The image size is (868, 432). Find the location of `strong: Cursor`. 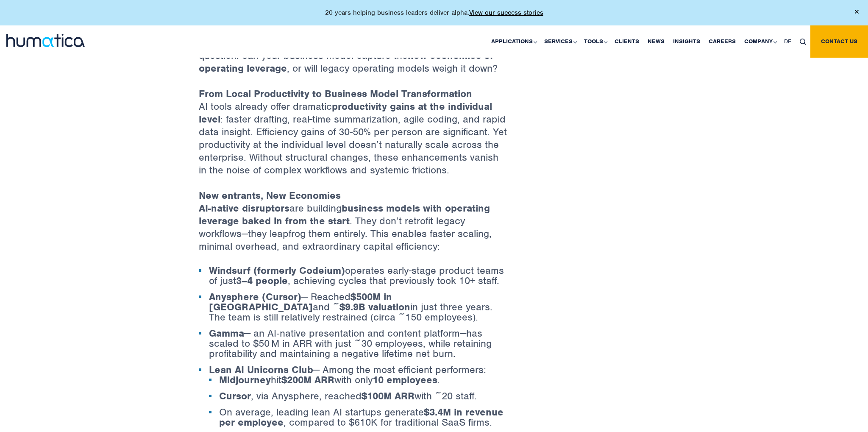

strong: Cursor is located at coordinates (235, 396).